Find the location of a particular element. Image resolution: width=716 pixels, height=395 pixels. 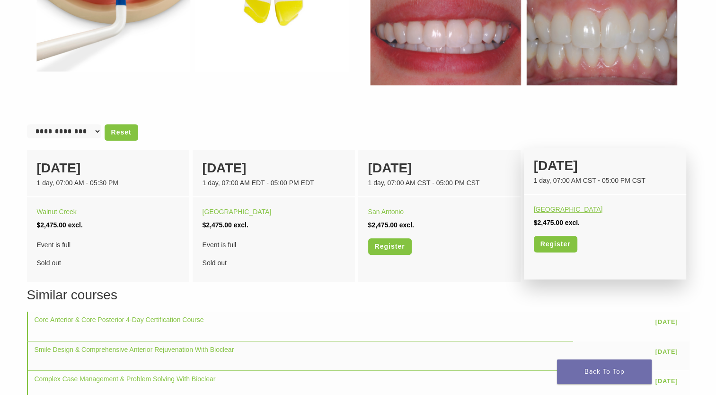

div: 1 day, 07:00 AM - 05:30 PM is located at coordinates (108, 183).